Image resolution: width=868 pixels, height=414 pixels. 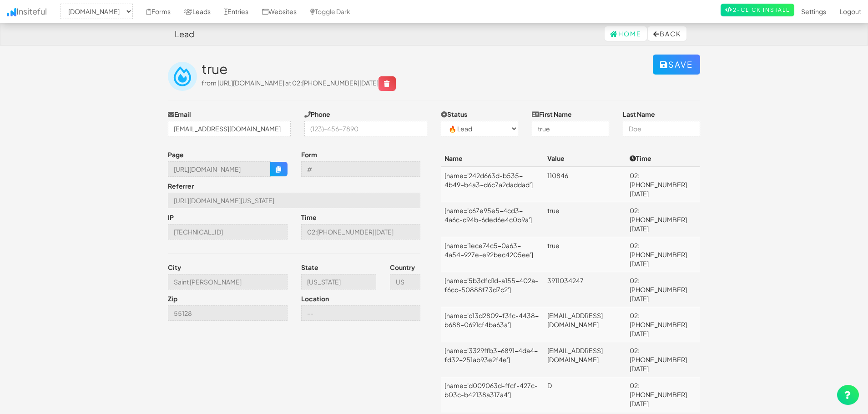 I want to click on label: Form, so click(x=309, y=155).